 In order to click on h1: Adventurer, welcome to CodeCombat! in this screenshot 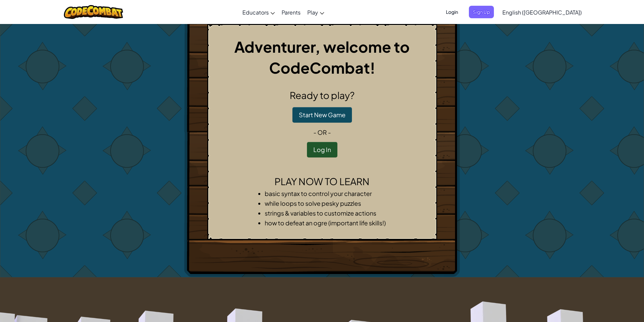, I will do `click(322, 57)`.